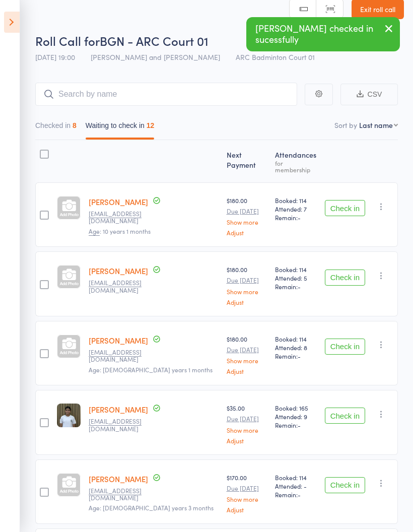 The width and height of the screenshot is (413, 532). What do you see at coordinates (69, 416) in the screenshot?
I see `img: image1750465366.png` at bounding box center [69, 416].